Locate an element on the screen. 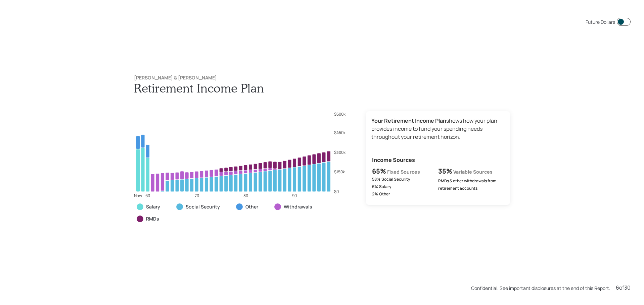 The image size is (644, 305). tspan: 60 is located at coordinates (147, 195).